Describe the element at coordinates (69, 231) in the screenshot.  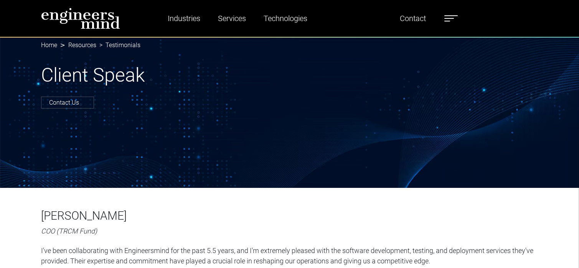
I see `i: COO (TRCM Fund)` at that location.